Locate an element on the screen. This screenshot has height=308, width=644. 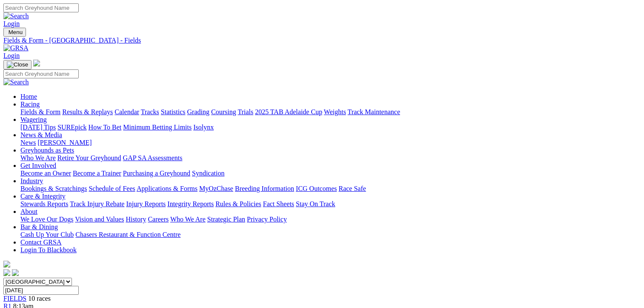
a: About is located at coordinates (29, 211).